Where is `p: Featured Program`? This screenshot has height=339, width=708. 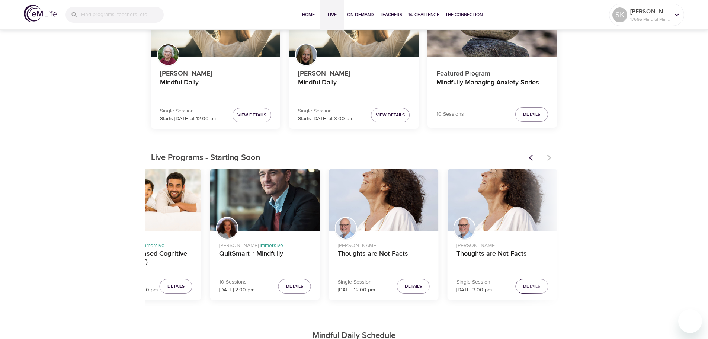 p: Featured Program is located at coordinates (492, 72).